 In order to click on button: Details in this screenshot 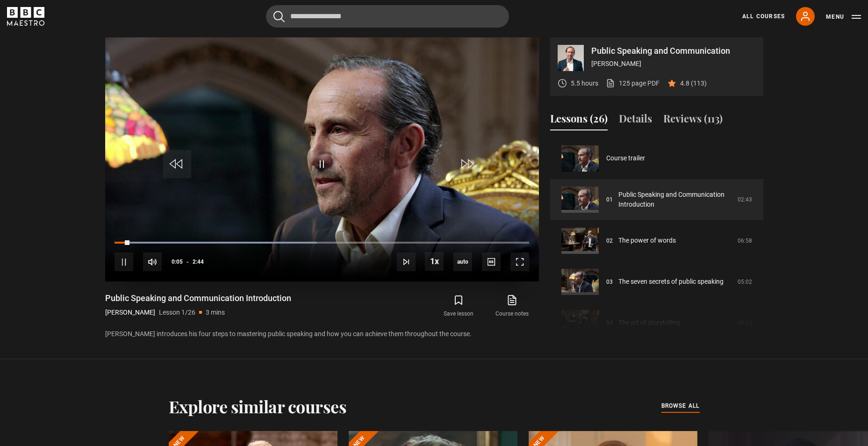, I will do `click(635, 121)`.